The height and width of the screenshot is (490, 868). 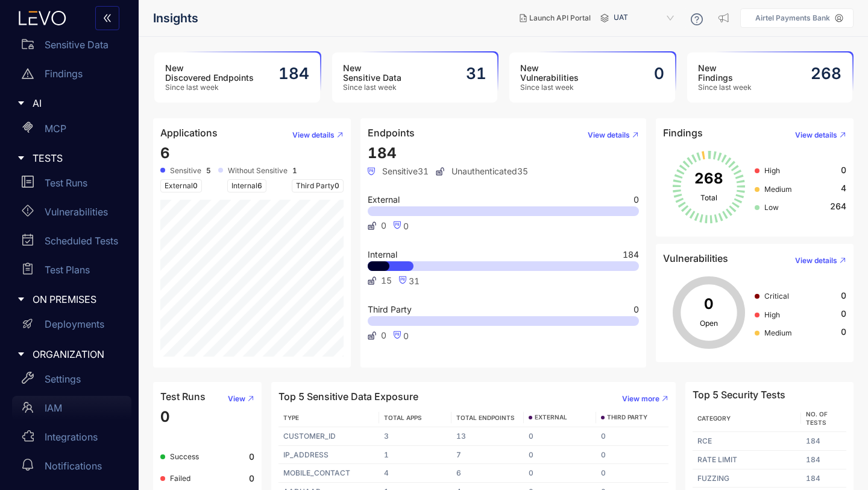 I want to click on h2: 31, so click(x=476, y=74).